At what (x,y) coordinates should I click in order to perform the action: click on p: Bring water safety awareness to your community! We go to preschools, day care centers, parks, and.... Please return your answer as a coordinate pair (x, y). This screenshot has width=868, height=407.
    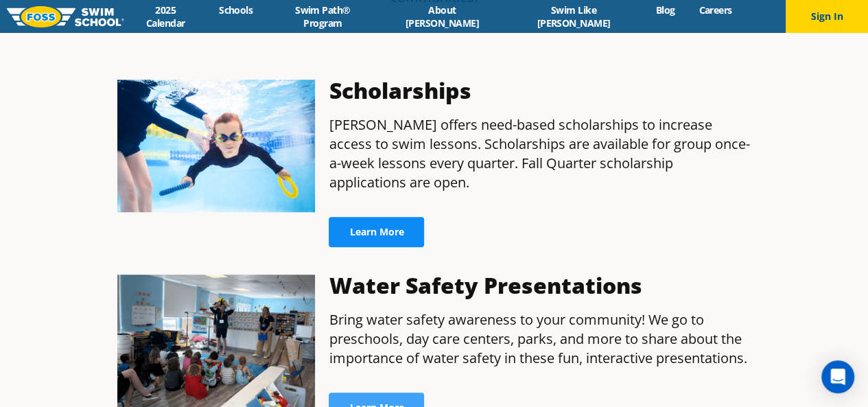
    Looking at the image, I should click on (540, 339).